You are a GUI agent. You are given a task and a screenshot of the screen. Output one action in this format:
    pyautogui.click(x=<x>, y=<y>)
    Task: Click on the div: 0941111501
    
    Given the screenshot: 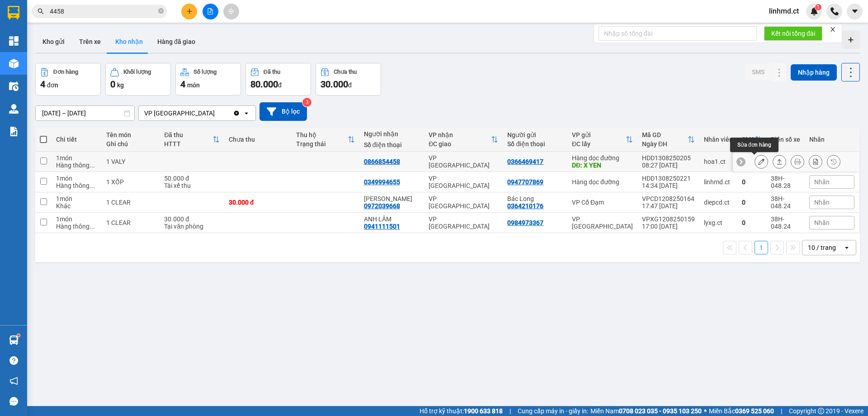 What is the action you would take?
    pyautogui.click(x=382, y=226)
    